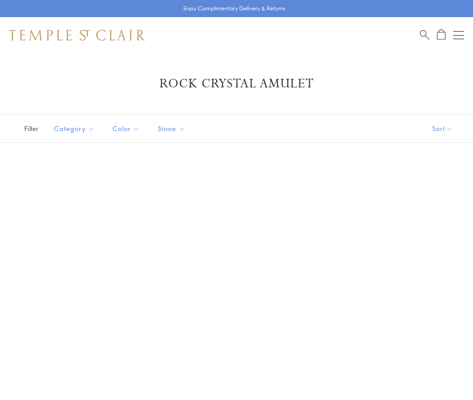  What do you see at coordinates (458, 35) in the screenshot?
I see `button: Open navigation` at bounding box center [458, 35].